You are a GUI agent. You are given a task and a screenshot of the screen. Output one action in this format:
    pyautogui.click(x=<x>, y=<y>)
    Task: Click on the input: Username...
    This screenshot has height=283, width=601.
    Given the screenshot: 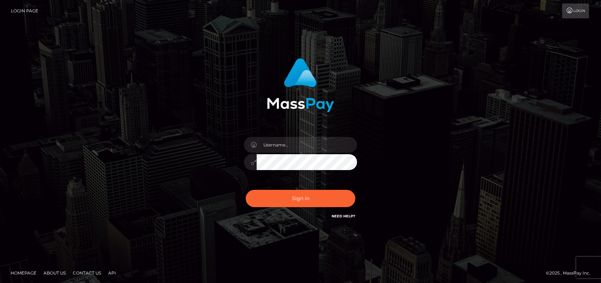 What is the action you would take?
    pyautogui.click(x=307, y=145)
    